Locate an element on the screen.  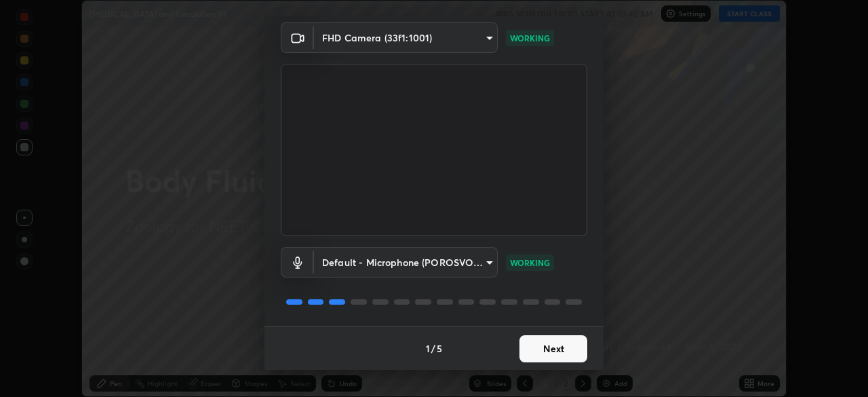
button: Next is located at coordinates (553, 349).